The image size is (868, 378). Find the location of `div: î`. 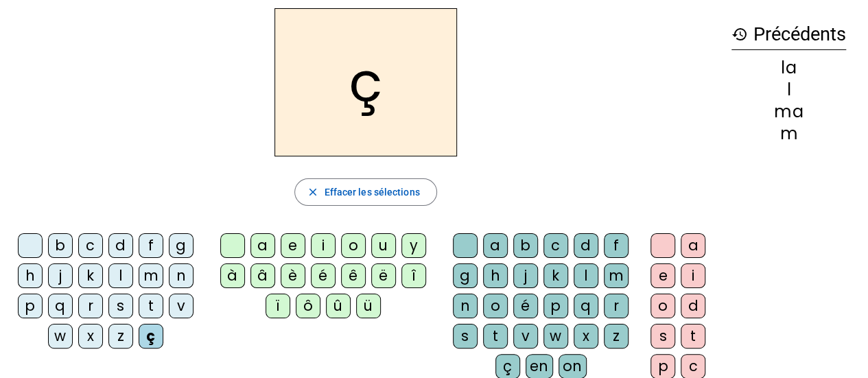

div: î is located at coordinates (413, 276).